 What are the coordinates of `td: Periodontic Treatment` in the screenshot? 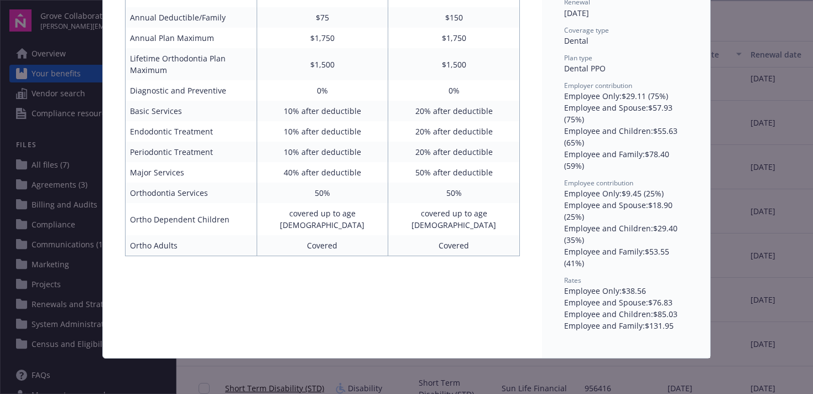 It's located at (191, 152).